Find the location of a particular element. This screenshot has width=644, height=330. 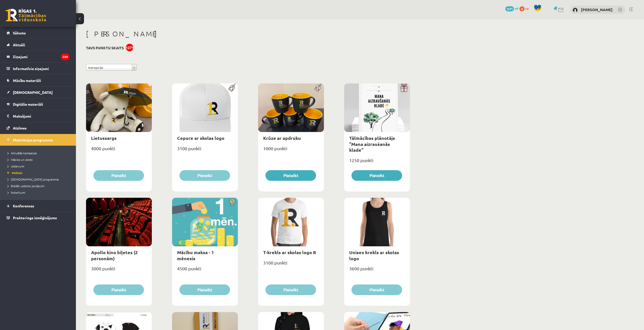

span: Veikals is located at coordinates (15, 173).